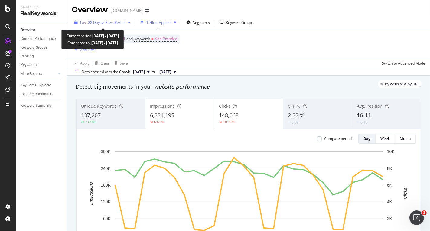  What do you see at coordinates (107, 219) in the screenshot?
I see `text: 60K` at bounding box center [107, 219].